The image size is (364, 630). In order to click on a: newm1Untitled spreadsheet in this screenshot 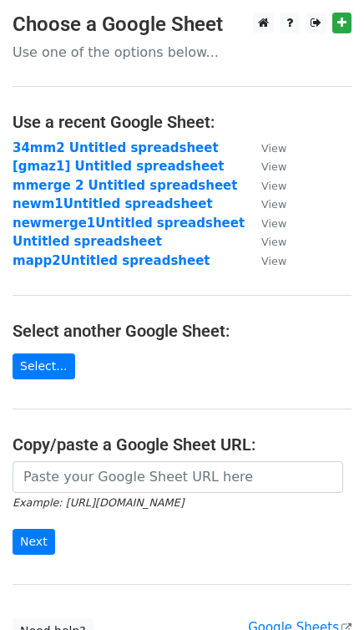, I will do `click(112, 204)`.